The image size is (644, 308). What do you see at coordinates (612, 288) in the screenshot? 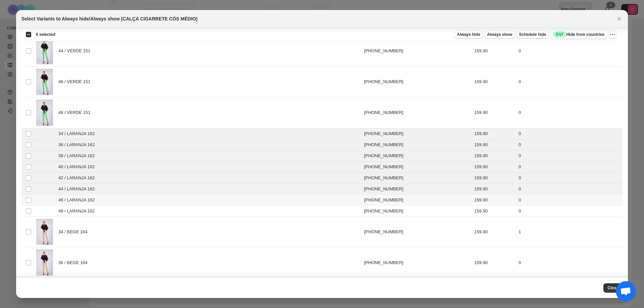
I see `span: Close` at bounding box center [612, 288].